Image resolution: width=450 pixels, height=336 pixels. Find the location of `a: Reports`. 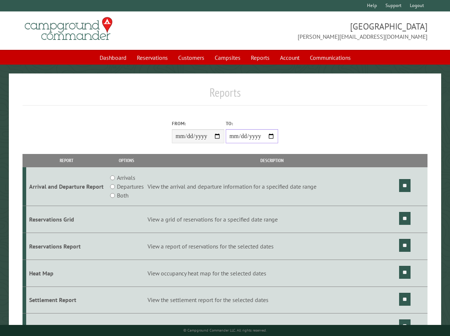

a: Reports is located at coordinates (260, 58).